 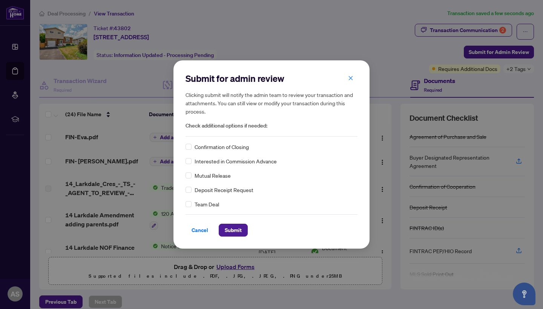 I want to click on span: Deposit Receipt Request, so click(x=224, y=190).